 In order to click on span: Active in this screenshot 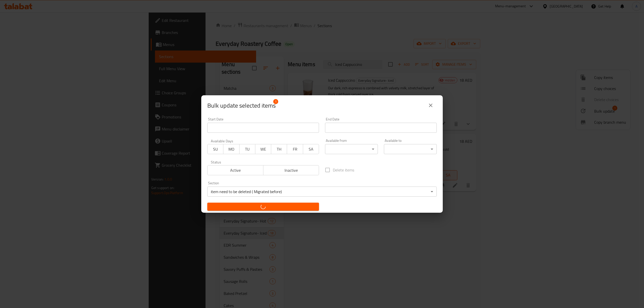, I will do `click(235, 170)`.